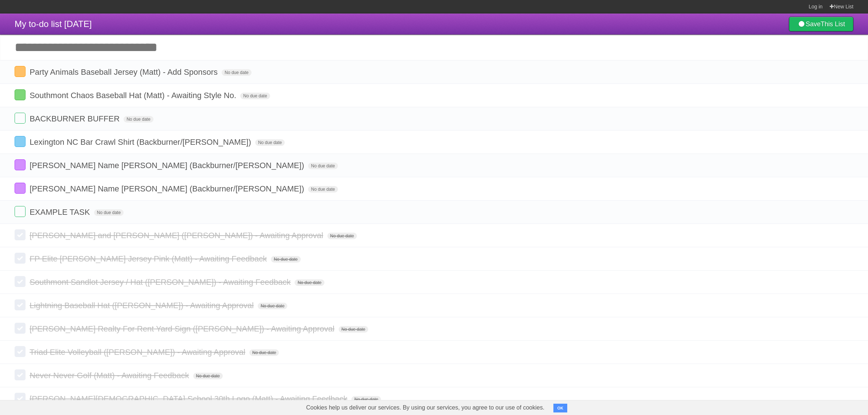  What do you see at coordinates (110, 375) in the screenshot?
I see `span: Never Never Golf (Matt) - Awaiting Feedback` at bounding box center [110, 375].